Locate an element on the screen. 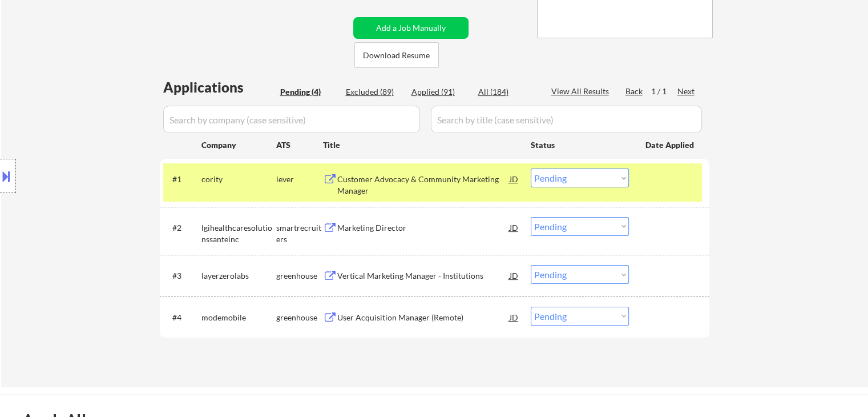  div: Company is located at coordinates (239, 145).